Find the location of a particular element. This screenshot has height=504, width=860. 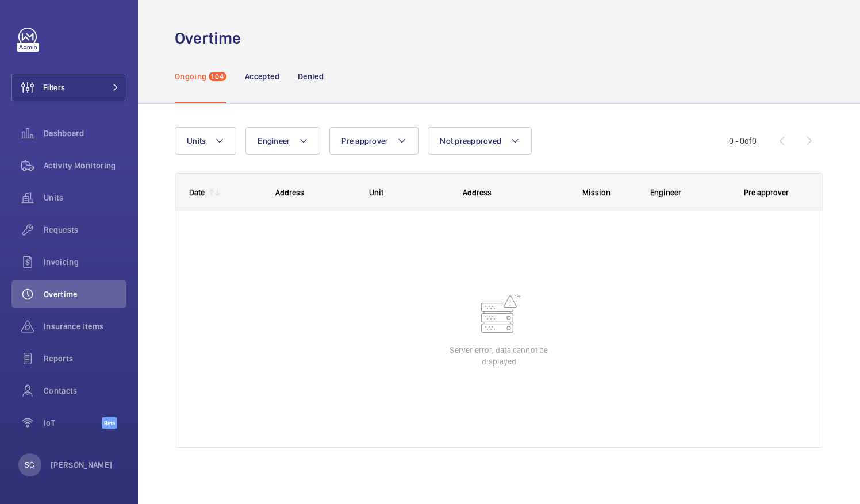

button: Engineer is located at coordinates (283, 141).